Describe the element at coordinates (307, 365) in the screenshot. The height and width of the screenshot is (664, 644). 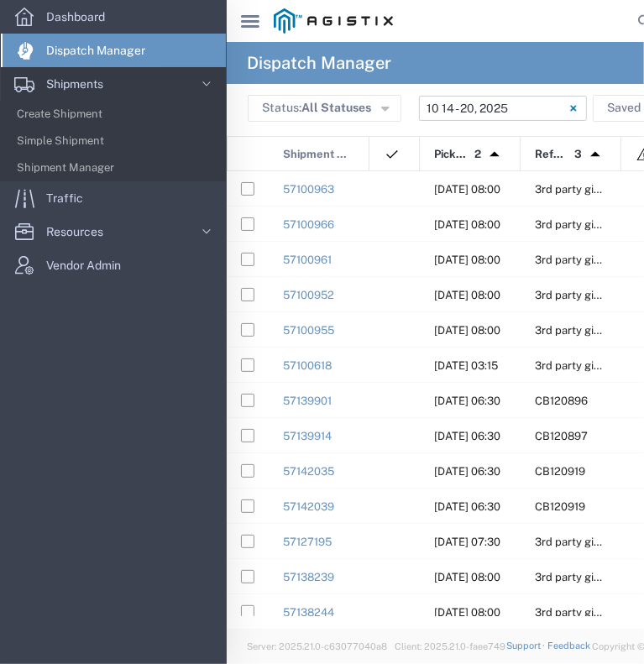
I see `a: 57100618` at that location.